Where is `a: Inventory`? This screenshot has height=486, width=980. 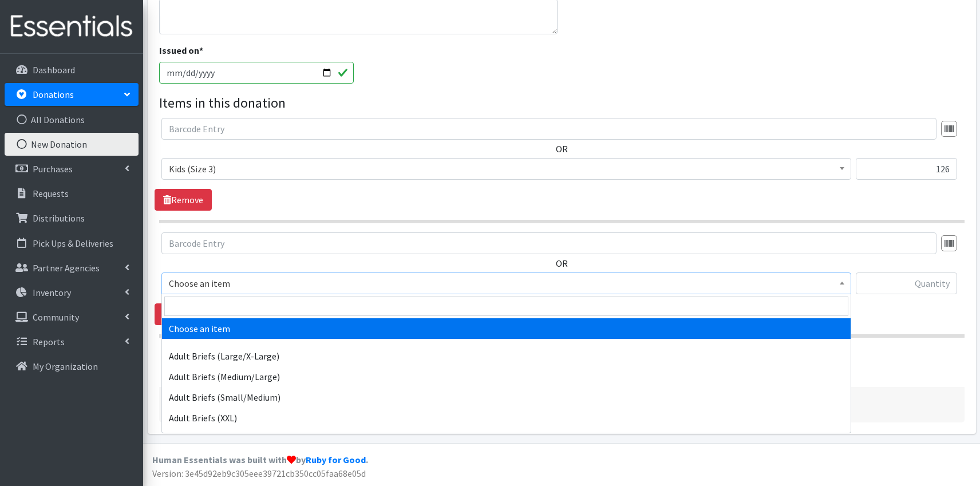
a: Inventory is located at coordinates (72, 293).